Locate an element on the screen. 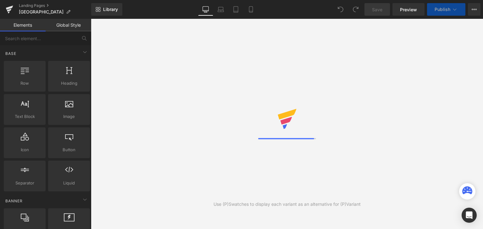  span: Base is located at coordinates (11, 53).